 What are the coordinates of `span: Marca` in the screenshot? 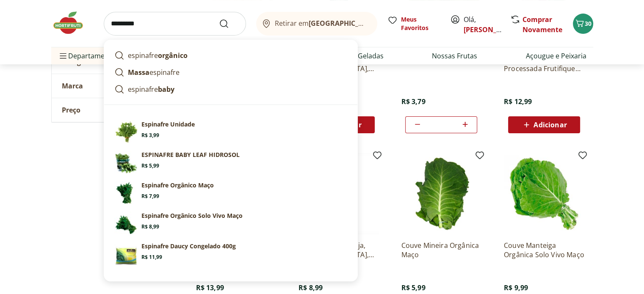 It's located at (72, 86).